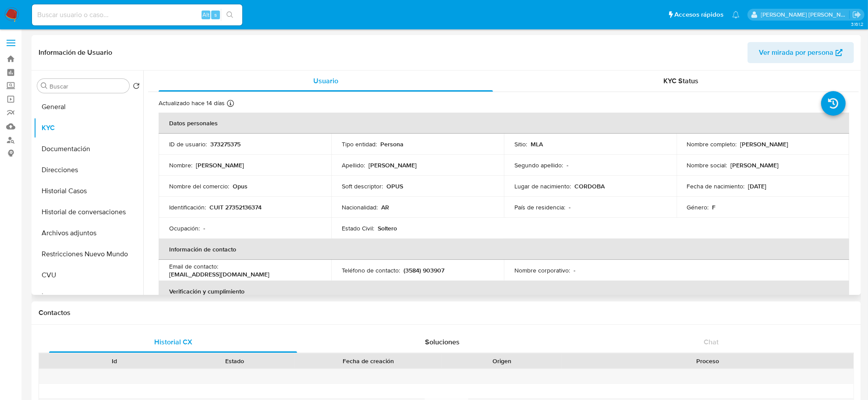 This screenshot has width=868, height=400. I want to click on div: Estado, so click(235, 361).